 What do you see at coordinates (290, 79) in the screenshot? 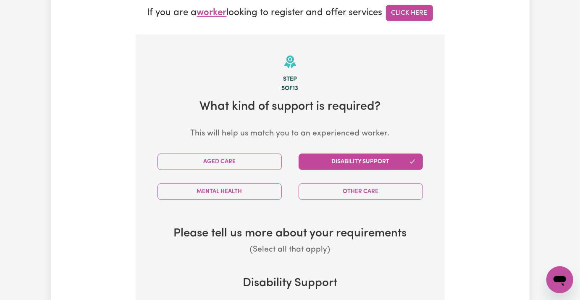
I see `div: Step` at bounding box center [290, 79].